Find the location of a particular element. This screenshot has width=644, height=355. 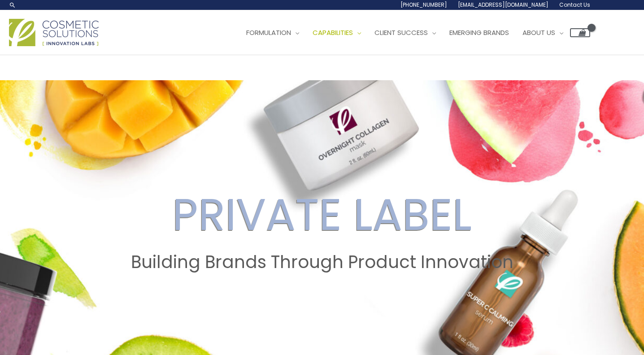

span: Formulation is located at coordinates (268, 32).